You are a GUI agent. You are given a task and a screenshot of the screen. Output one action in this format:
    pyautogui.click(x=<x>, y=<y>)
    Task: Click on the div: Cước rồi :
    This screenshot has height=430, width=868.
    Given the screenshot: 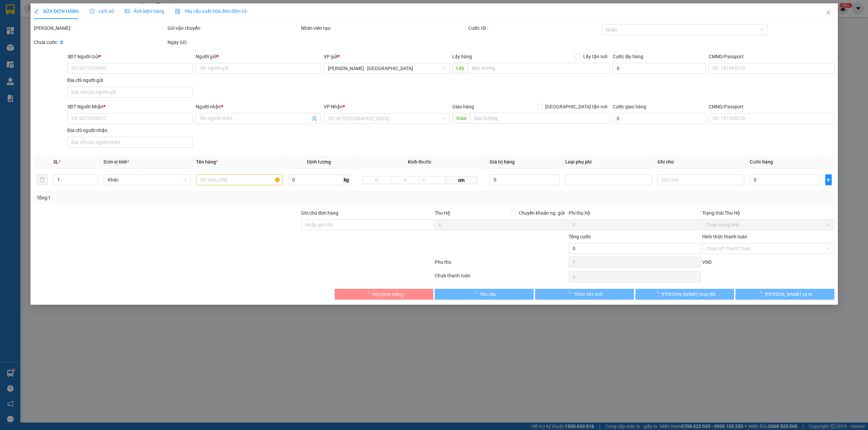 What is the action you would take?
    pyautogui.click(x=534, y=28)
    